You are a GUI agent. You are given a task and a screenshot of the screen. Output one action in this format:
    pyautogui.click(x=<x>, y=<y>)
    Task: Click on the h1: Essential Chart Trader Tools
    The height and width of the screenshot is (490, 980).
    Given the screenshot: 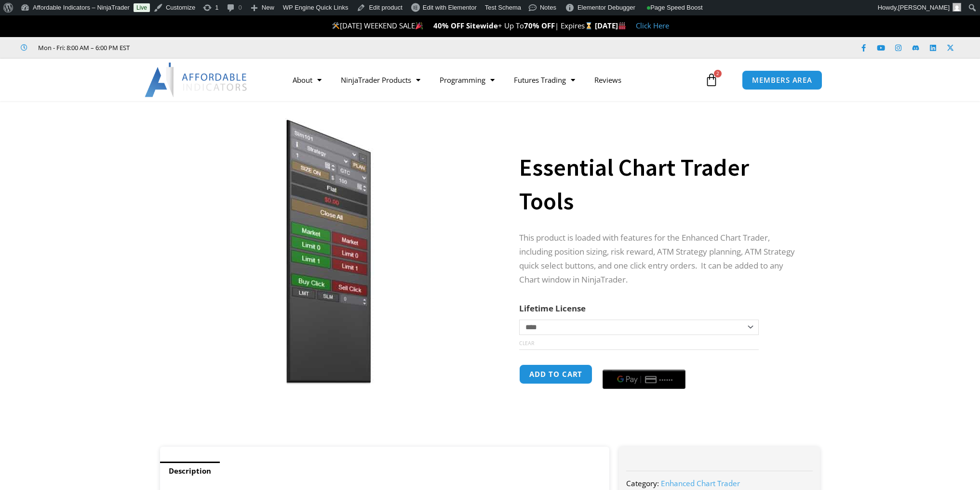 What is the action you would take?
    pyautogui.click(x=660, y=184)
    